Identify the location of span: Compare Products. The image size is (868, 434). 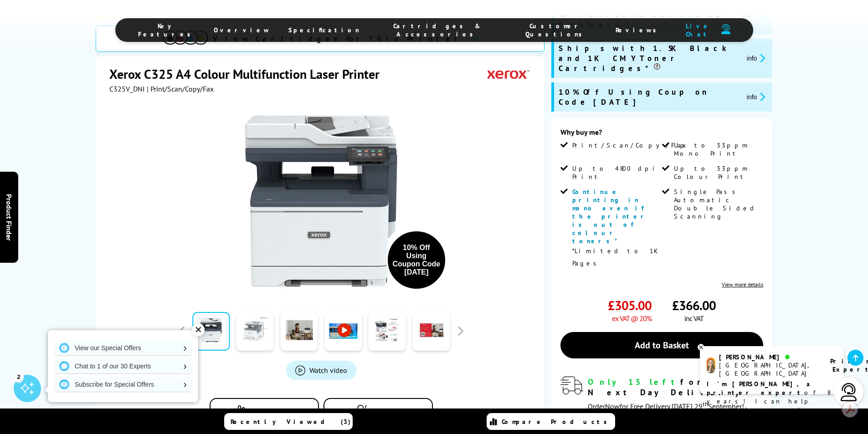
(557, 422).